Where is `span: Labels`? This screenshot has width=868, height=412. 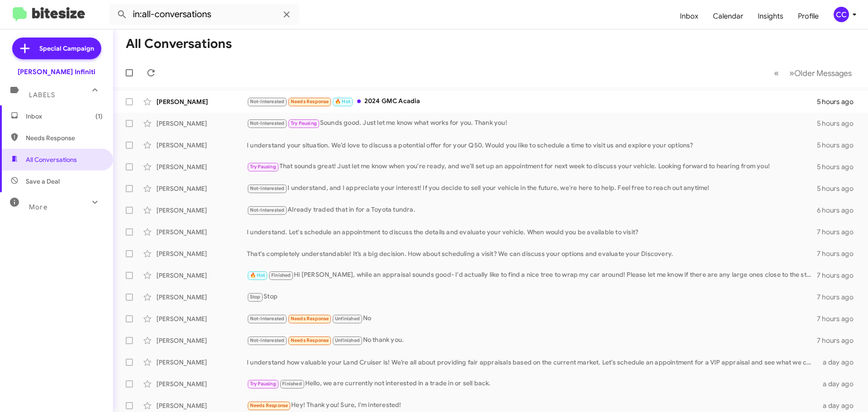
span: Labels is located at coordinates (42, 95).